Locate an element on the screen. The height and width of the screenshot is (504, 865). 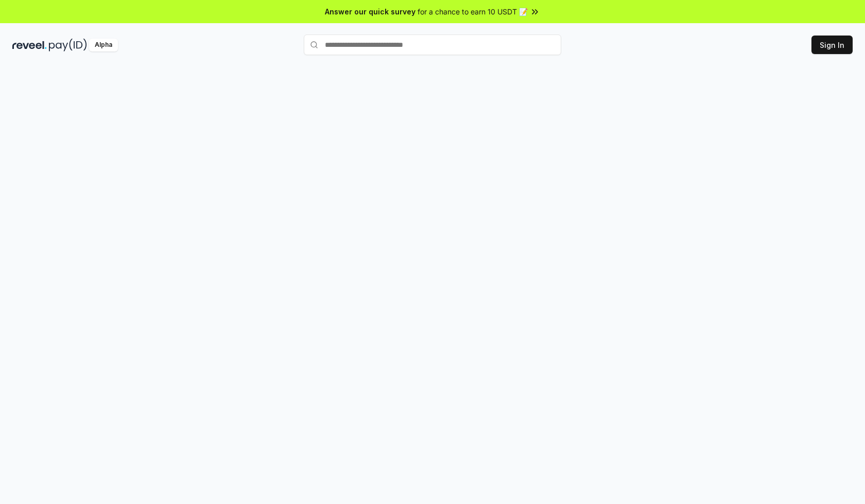
span: Answer our quick survey is located at coordinates (370, 12).